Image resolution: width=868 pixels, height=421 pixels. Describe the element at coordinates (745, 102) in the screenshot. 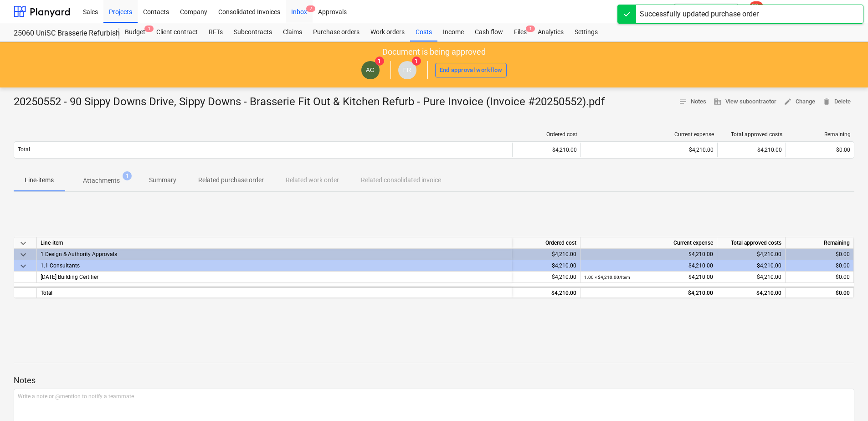

I see `button: View subcontractor` at that location.